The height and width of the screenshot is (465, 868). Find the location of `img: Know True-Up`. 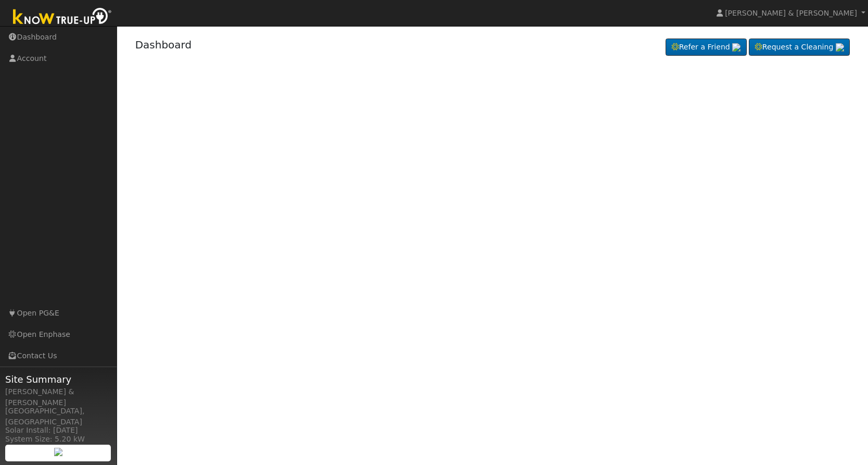

img: Know True-Up is located at coordinates (62, 17).